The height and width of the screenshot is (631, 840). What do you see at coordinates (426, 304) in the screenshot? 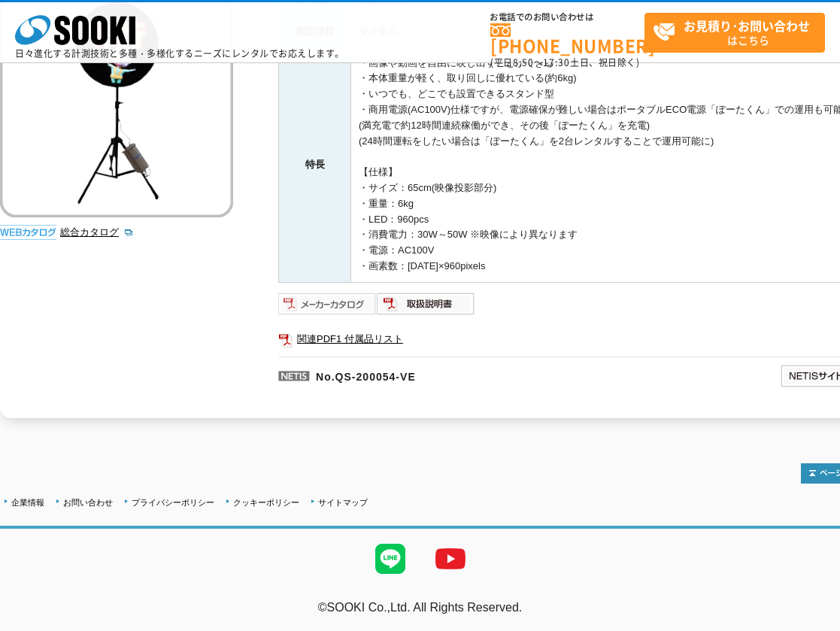
I see `img: 取扱説明書` at bounding box center [426, 304].